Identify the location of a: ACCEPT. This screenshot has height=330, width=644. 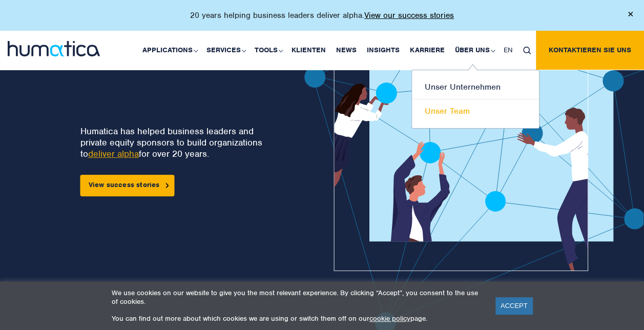
(513, 306).